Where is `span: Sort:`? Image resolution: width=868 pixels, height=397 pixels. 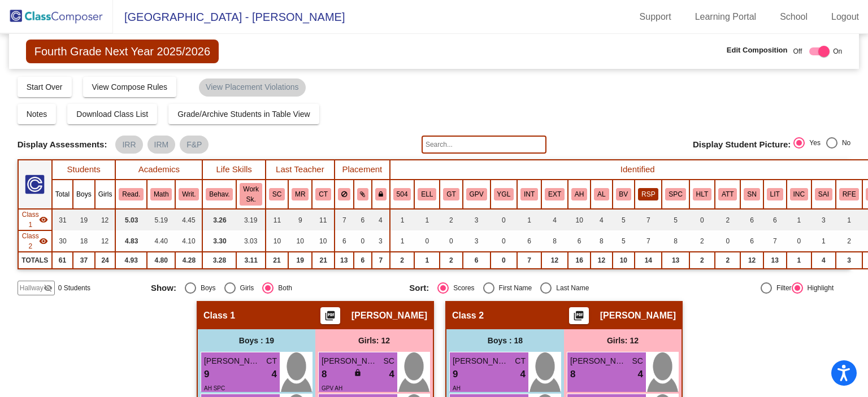
span: Sort: is located at coordinates (419, 288).